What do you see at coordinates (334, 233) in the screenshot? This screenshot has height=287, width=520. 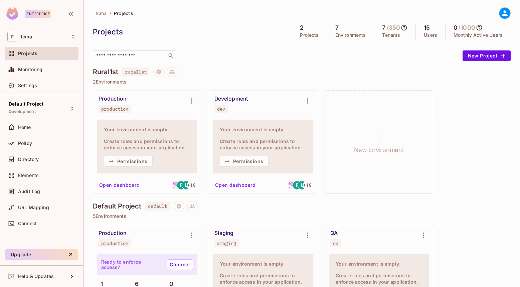 I see `div: QA` at bounding box center [334, 233].